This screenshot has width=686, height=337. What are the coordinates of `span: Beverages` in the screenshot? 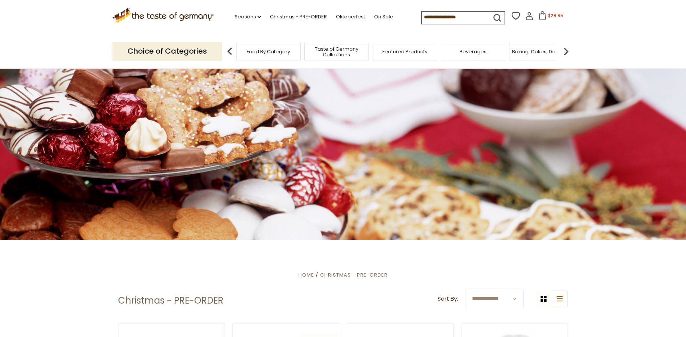 It's located at (473, 51).